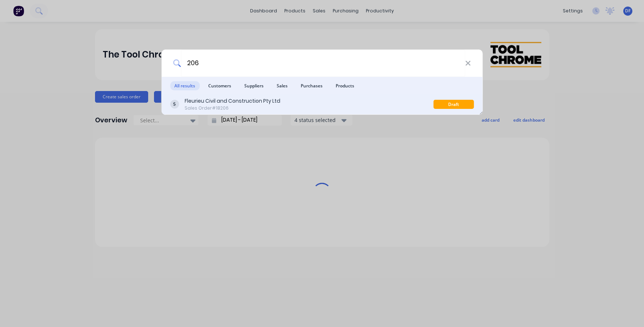 The height and width of the screenshot is (327, 644). Describe the element at coordinates (312, 86) in the screenshot. I see `span: Purchases` at that location.